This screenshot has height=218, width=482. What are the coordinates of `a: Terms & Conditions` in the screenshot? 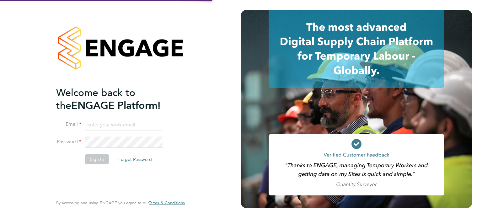 It's located at (167, 203).